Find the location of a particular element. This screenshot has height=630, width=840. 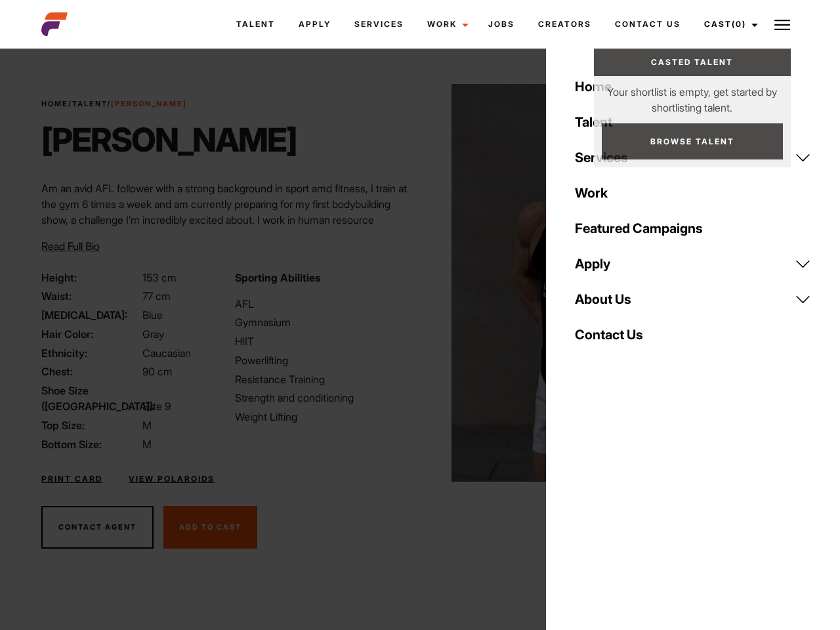

li: HIIT is located at coordinates (324, 342).